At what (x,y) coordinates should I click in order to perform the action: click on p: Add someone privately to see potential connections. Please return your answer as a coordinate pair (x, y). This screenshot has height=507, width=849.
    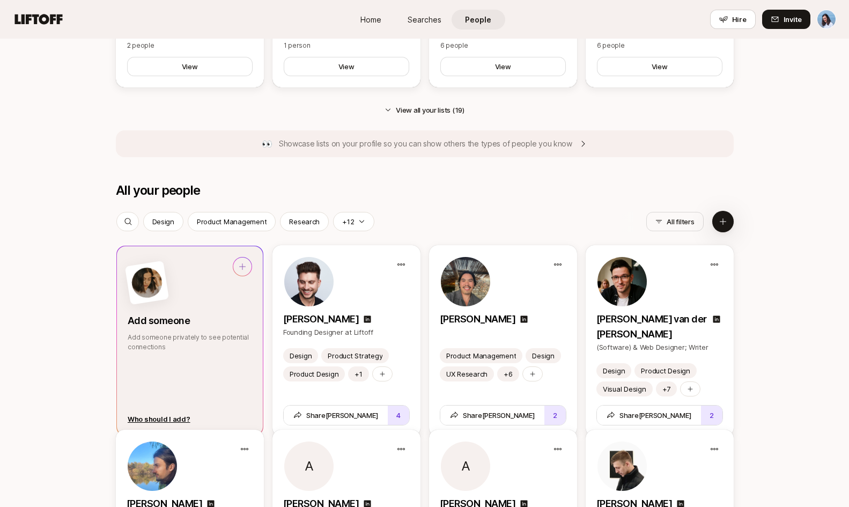
    Looking at the image, I should click on (190, 342).